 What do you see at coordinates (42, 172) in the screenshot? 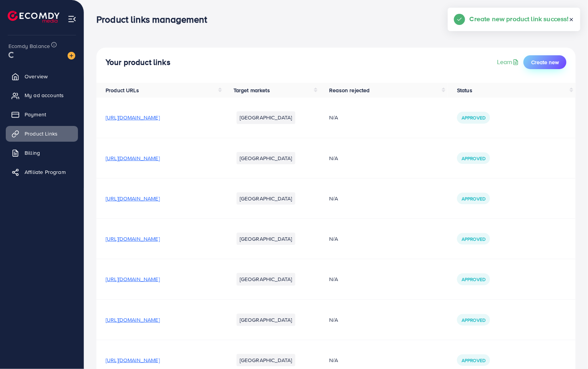
I see `a: Affiliate Program` at bounding box center [42, 172].